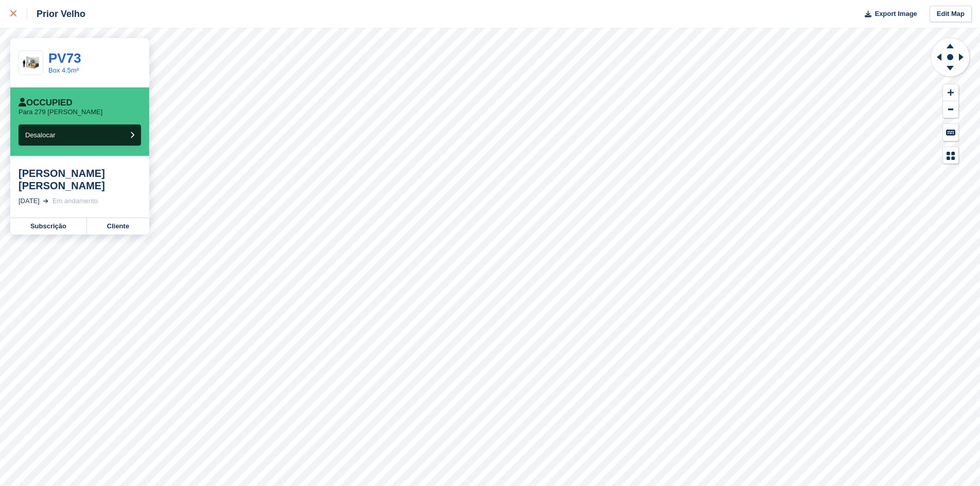  I want to click on div: Prior Velho, so click(56, 14).